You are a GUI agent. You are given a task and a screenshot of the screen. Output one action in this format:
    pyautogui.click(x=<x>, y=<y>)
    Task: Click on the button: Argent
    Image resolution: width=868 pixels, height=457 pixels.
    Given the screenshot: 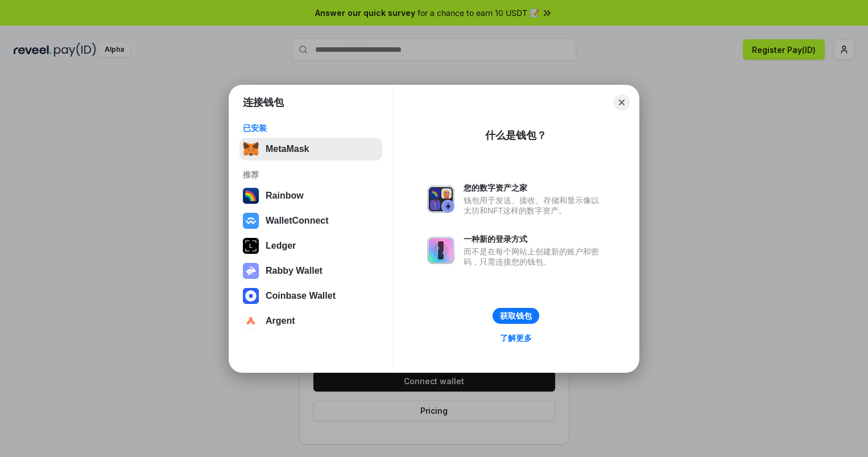 What is the action you would take?
    pyautogui.click(x=310, y=321)
    